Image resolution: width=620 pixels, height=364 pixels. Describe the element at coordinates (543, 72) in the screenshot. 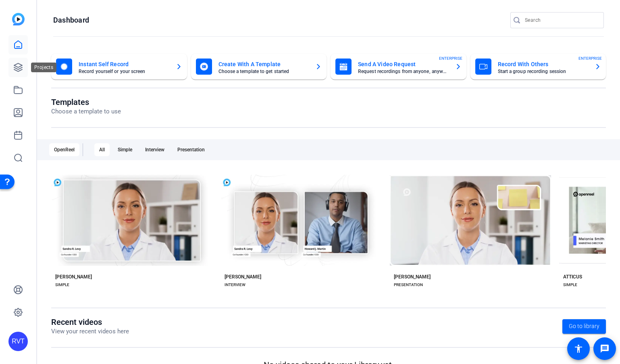

I see `mat-card-subtitle: Start a group recording session` at that location.